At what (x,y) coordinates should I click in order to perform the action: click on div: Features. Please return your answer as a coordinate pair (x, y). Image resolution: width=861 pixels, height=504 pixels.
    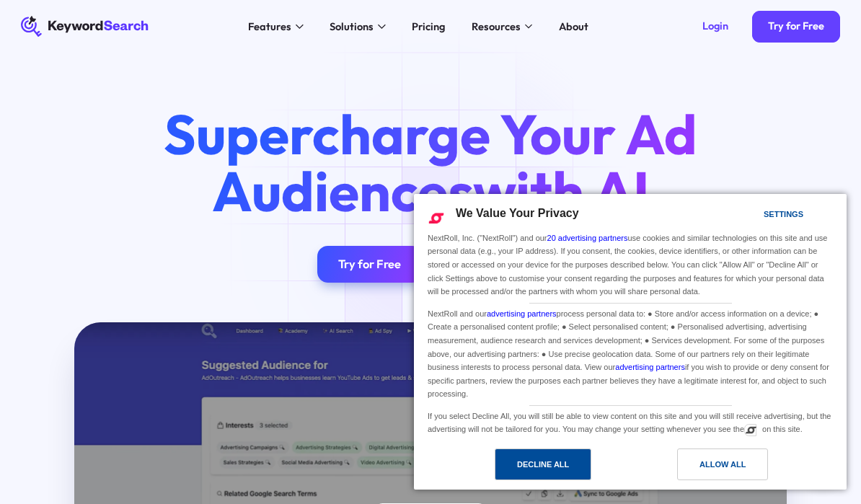
    Looking at the image, I should click on (269, 27).